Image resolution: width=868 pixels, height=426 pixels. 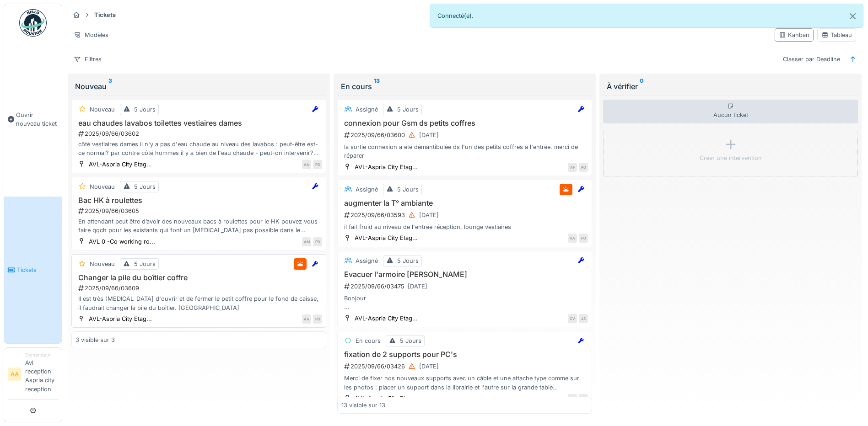 I want to click on li: Avl reception Aspria city reception, so click(x=42, y=374).